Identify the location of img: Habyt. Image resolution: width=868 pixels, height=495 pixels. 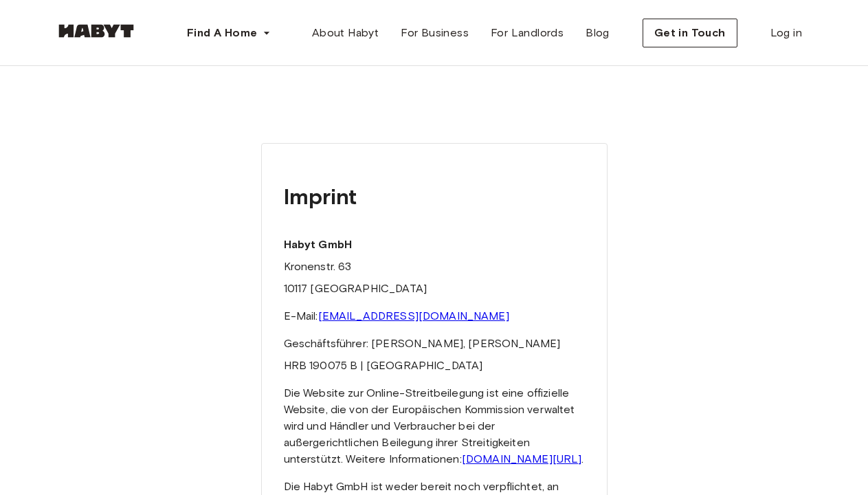
(97, 31).